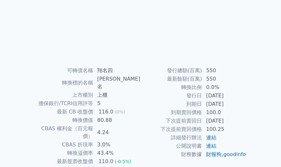 Image resolution: width=281 pixels, height=167 pixels. Describe the element at coordinates (171, 71) in the screenshot. I see `td: 發行總額(百萬)` at that location.